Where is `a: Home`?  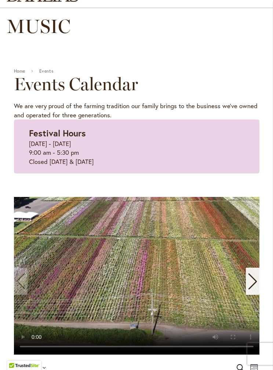
a: Home is located at coordinates (19, 71).